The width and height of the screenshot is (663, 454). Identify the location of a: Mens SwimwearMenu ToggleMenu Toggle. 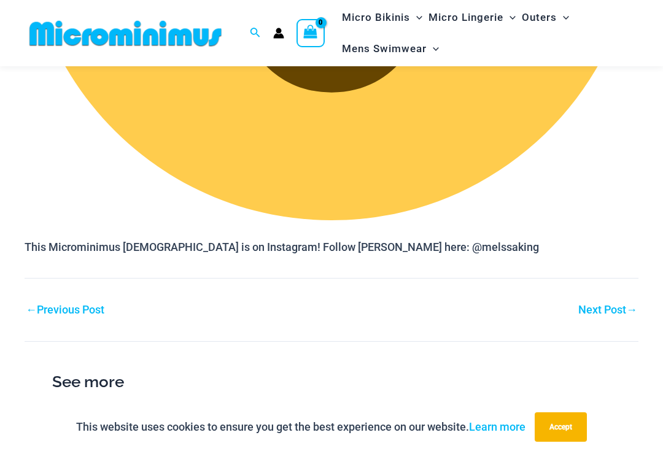
(391, 49).